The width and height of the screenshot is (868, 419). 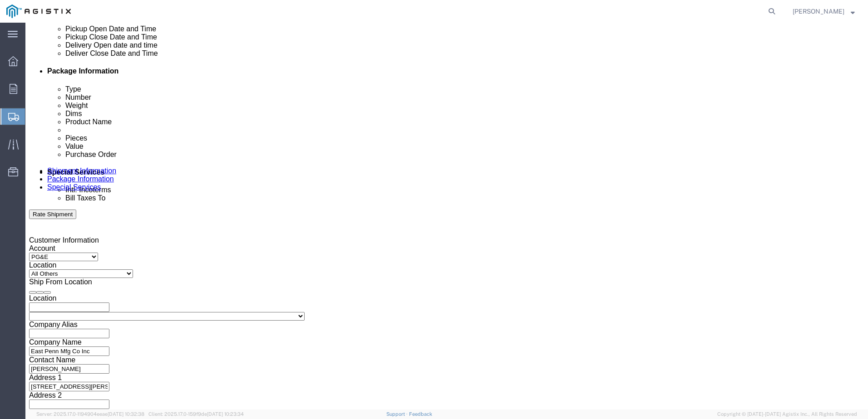 What do you see at coordinates (39, 11) in the screenshot?
I see `img: logo` at bounding box center [39, 11].